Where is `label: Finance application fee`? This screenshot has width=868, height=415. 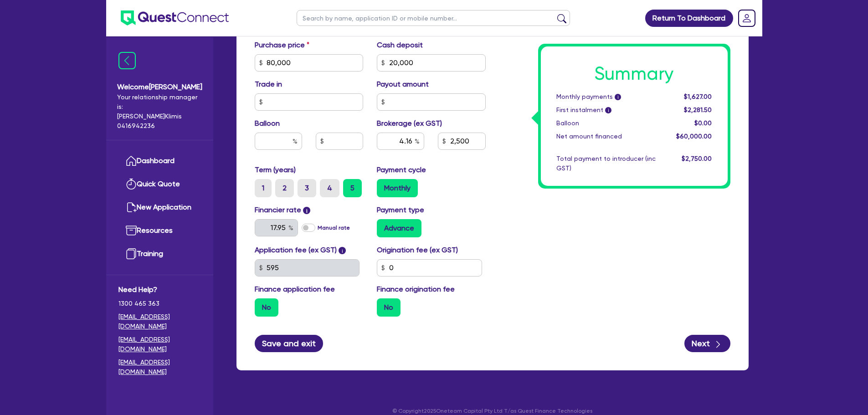
label: Finance application fee is located at coordinates (295, 289).